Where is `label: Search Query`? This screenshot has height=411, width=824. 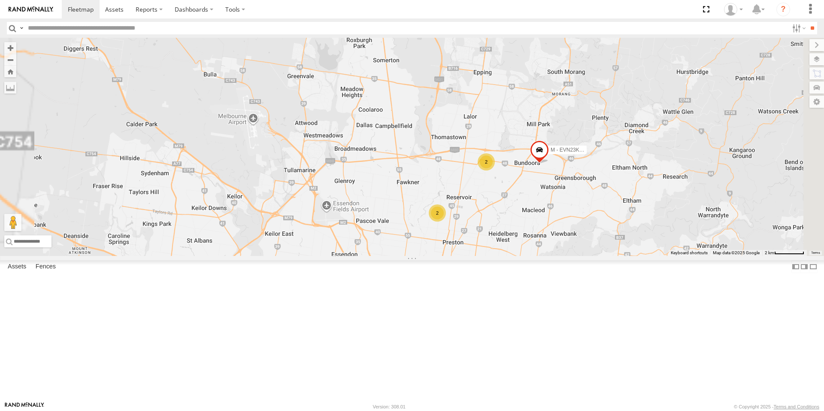 label: Search Query is located at coordinates (21, 28).